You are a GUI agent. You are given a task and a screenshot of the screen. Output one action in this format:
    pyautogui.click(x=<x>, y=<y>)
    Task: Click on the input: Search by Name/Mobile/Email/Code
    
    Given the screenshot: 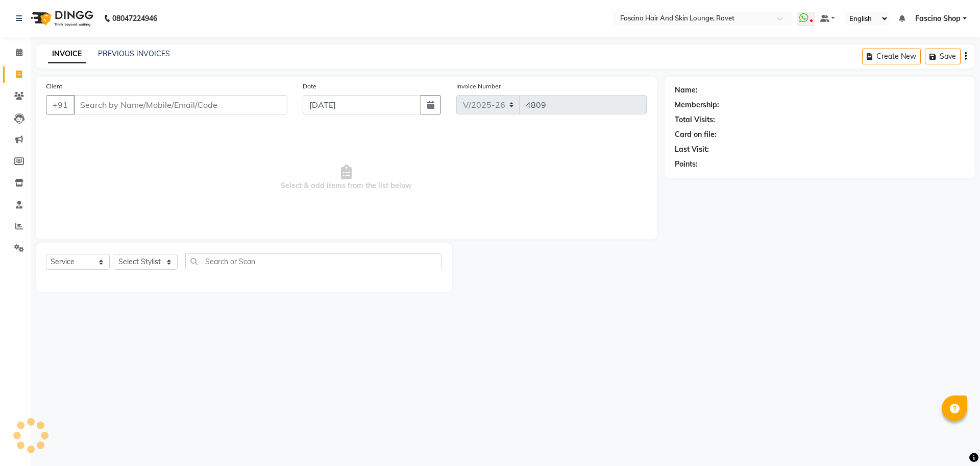 What is the action you would take?
    pyautogui.click(x=180, y=105)
    